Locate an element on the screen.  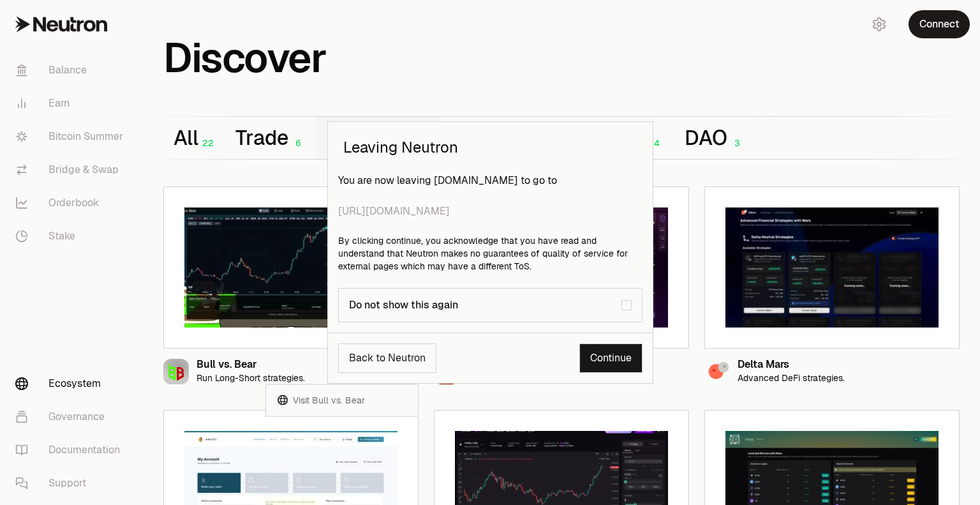
p: By clicking continue, you acknowledge that you have read and understand that Neutron makes no gua... is located at coordinates (490, 253).